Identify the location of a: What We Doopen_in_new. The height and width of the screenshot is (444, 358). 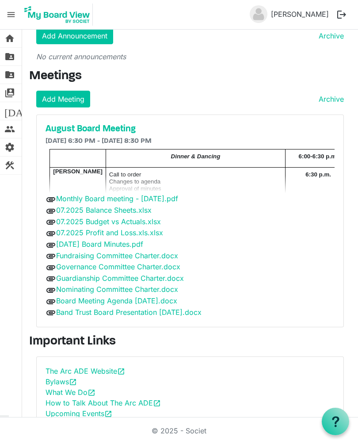
(70, 392).